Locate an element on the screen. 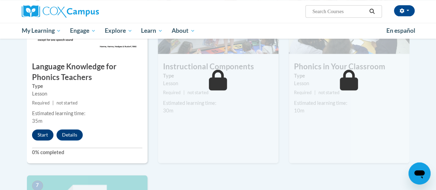 Image resolution: width=436 pixels, height=190 pixels. img: Cox Campus is located at coordinates (60, 11).